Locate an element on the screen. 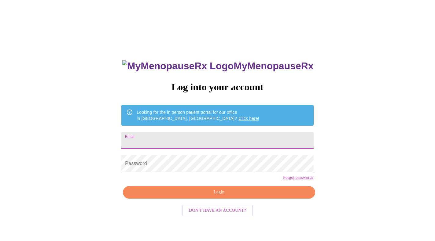 Image resolution: width=435 pixels, height=241 pixels. a: Click here! is located at coordinates (249, 119).